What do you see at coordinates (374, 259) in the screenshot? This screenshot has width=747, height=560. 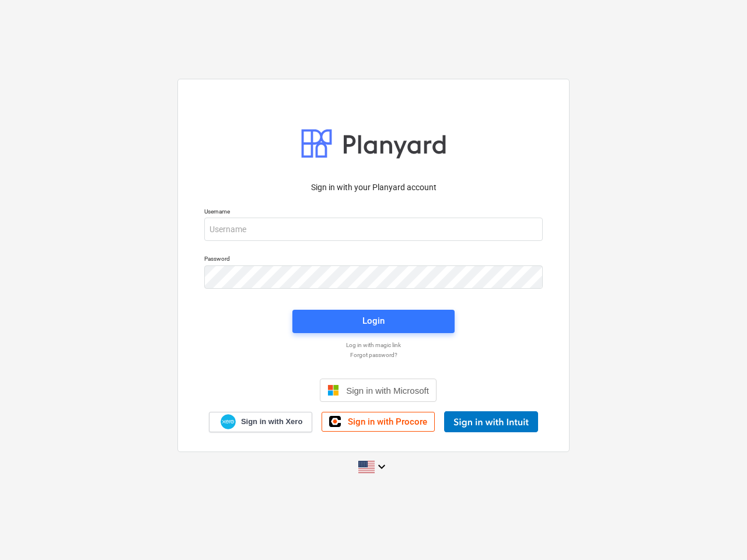 I see `p: Password` at bounding box center [374, 259].